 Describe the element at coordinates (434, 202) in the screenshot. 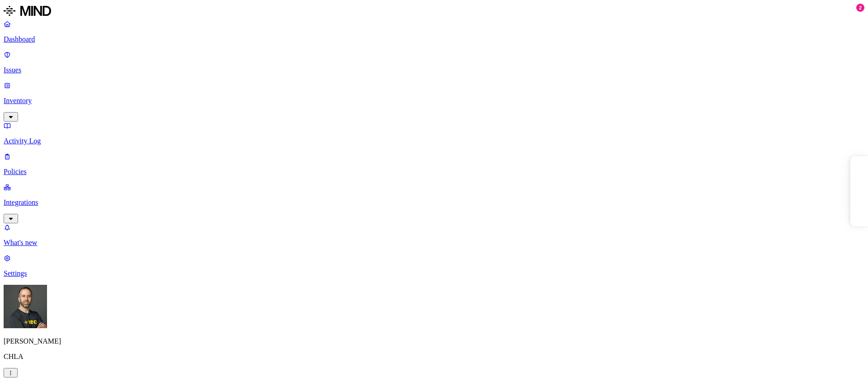

I see `p: Integrations` at that location.